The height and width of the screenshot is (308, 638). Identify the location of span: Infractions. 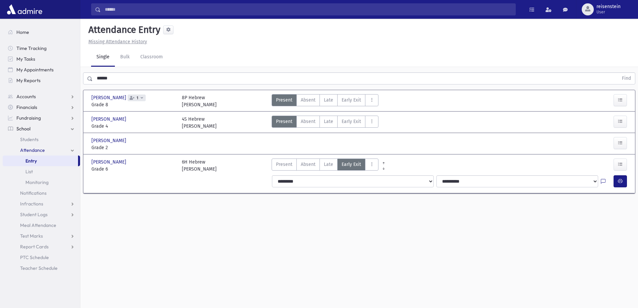
(31, 204).